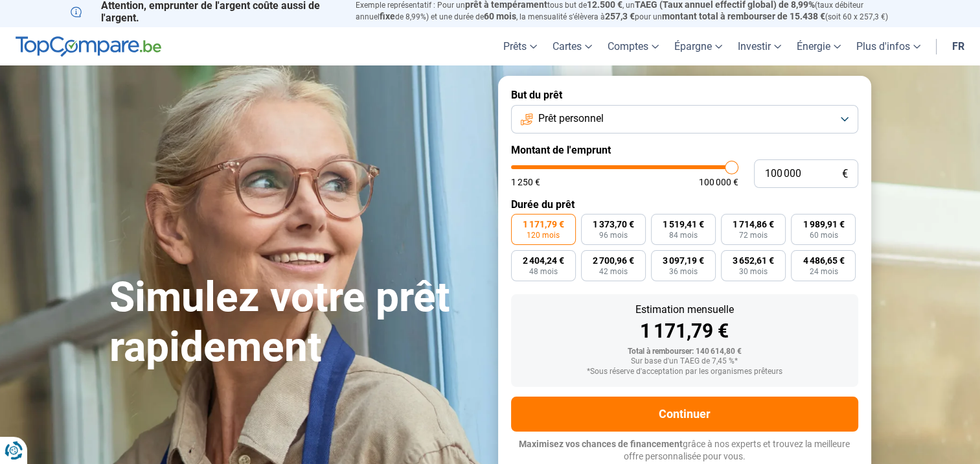  What do you see at coordinates (684, 224) in the screenshot?
I see `span: 1 519,41 €` at bounding box center [684, 224].